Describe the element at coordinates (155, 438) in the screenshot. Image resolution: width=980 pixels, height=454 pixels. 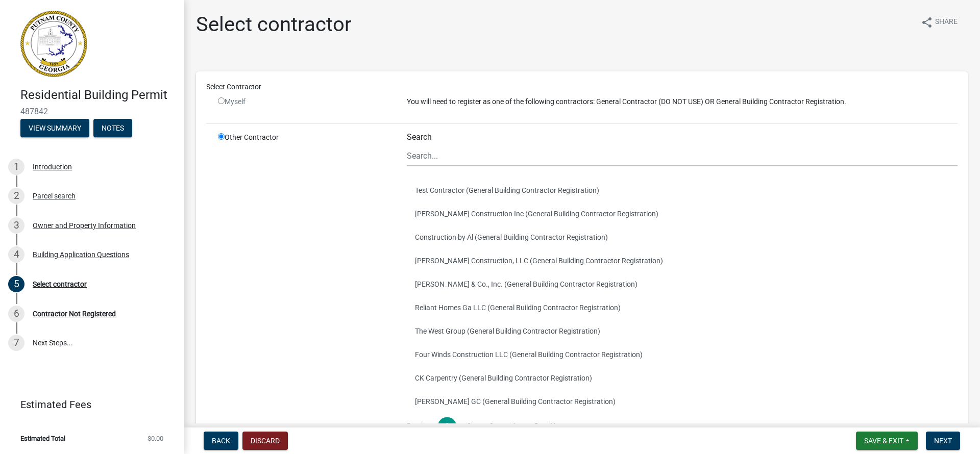
I see `span: $0.00` at that location.